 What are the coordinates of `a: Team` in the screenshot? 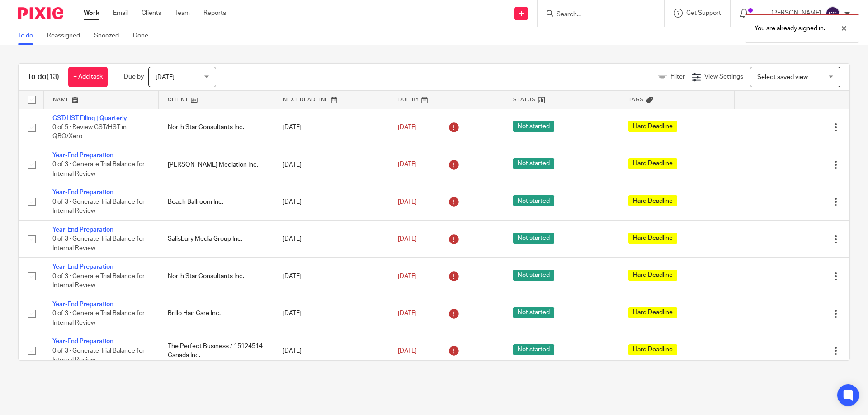 It's located at (182, 13).